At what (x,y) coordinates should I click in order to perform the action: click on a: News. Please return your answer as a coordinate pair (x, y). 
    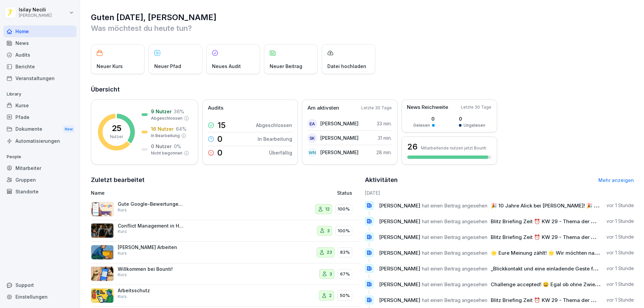
    Looking at the image, I should click on (40, 43).